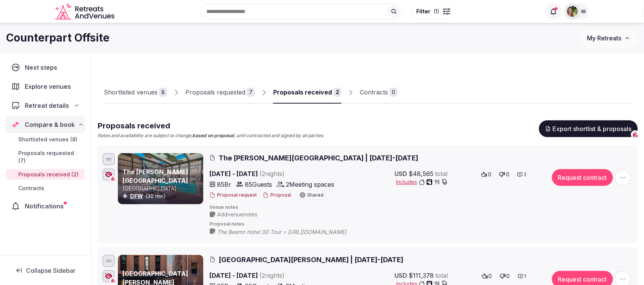  What do you see at coordinates (31, 189) in the screenshot?
I see `span: Contracts` at bounding box center [31, 189].